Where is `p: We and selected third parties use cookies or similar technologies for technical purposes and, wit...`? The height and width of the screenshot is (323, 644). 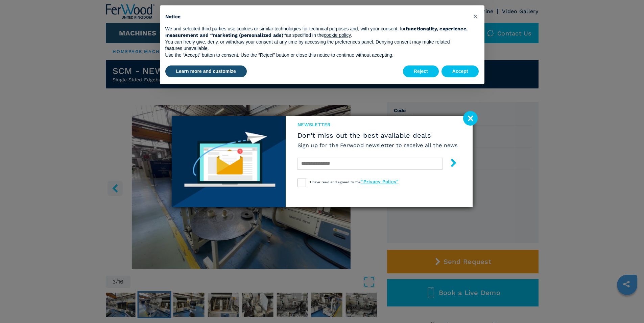
p: We and selected third parties use cookies or similar technologies for technical purposes and, wit... is located at coordinates (317, 32).